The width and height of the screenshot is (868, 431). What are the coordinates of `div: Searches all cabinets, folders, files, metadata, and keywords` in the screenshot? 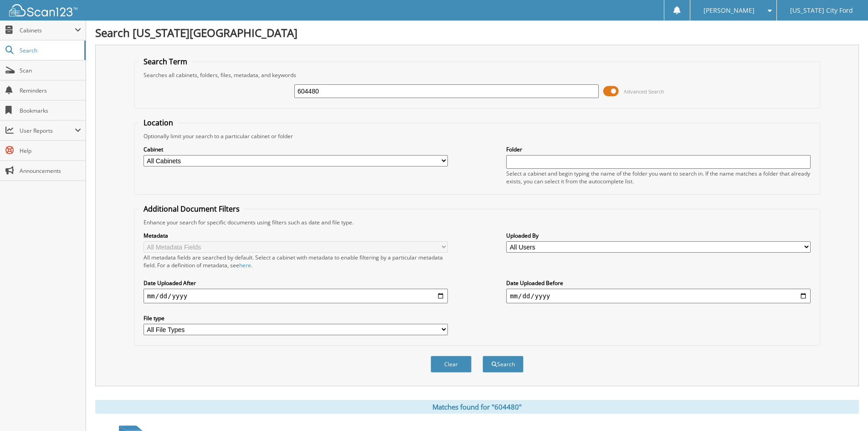 It's located at (477, 75).